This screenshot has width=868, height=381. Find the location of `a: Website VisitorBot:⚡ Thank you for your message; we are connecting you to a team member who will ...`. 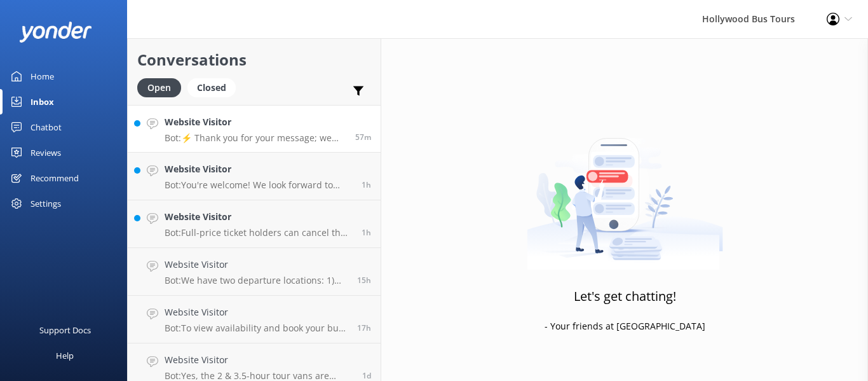

a: Website VisitorBot:⚡ Thank you for your message; we are connecting you to a team member who will ... is located at coordinates (254, 128).